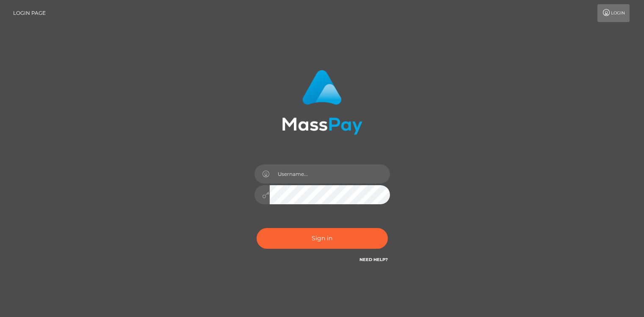 The width and height of the screenshot is (644, 317). What do you see at coordinates (614, 13) in the screenshot?
I see `a: Login` at bounding box center [614, 13].